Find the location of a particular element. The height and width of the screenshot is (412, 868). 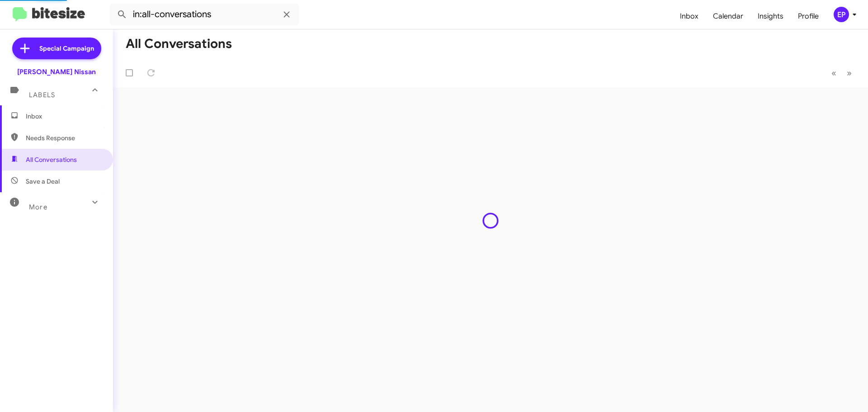

div: EP is located at coordinates (841, 15).